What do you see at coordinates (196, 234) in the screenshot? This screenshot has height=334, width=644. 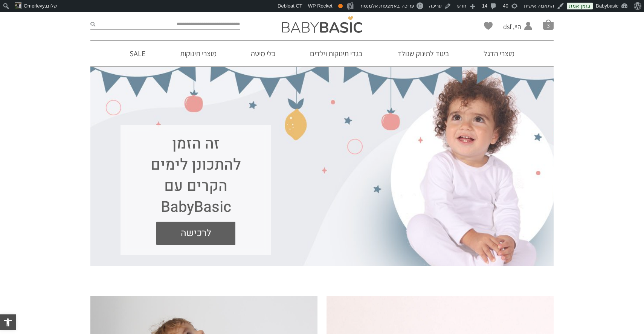 I see `a: לרכישה` at bounding box center [196, 234].